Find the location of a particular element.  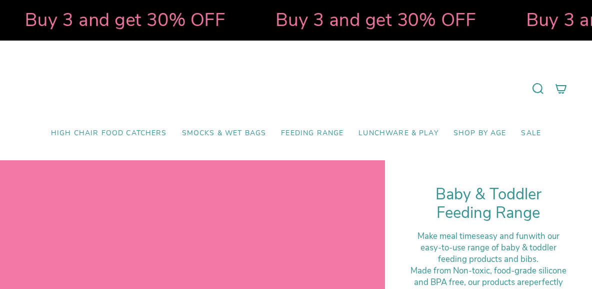

span: SALE is located at coordinates (531, 133).